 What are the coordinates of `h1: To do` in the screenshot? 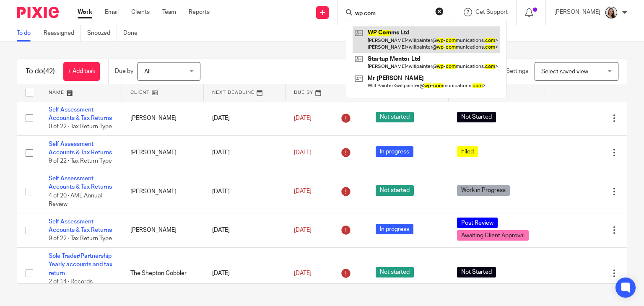 It's located at (40, 71).